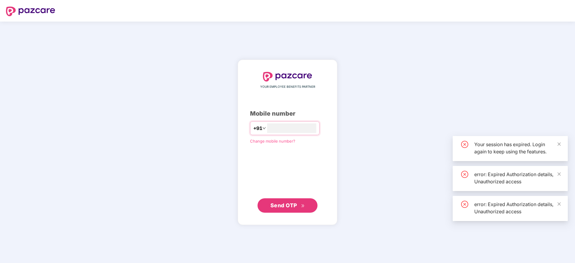  Describe the element at coordinates (288, 114) in the screenshot. I see `div: Mobile number` at that location.